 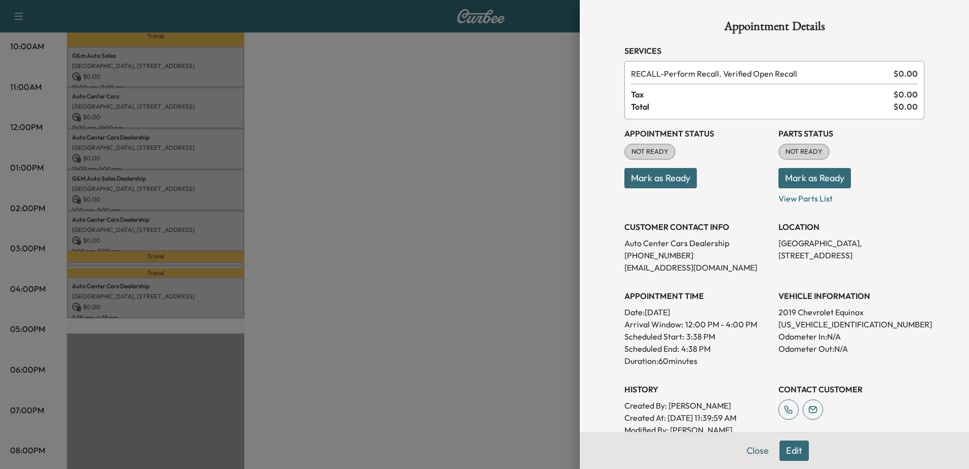 I want to click on h3: History, so click(x=698, y=389).